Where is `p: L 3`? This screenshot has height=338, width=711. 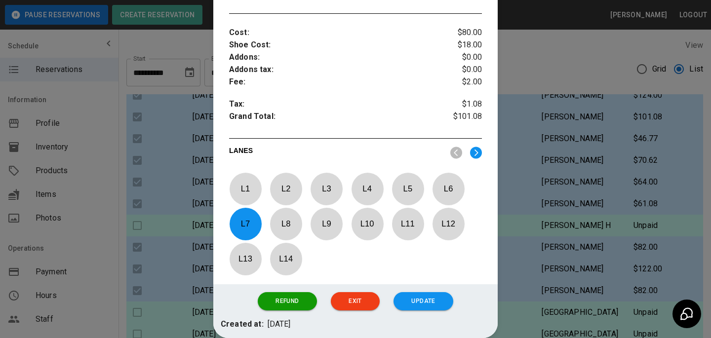 p: L 3 is located at coordinates (326, 189).